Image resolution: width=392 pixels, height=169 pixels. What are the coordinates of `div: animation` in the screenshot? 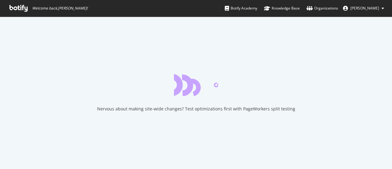 It's located at (196, 85).